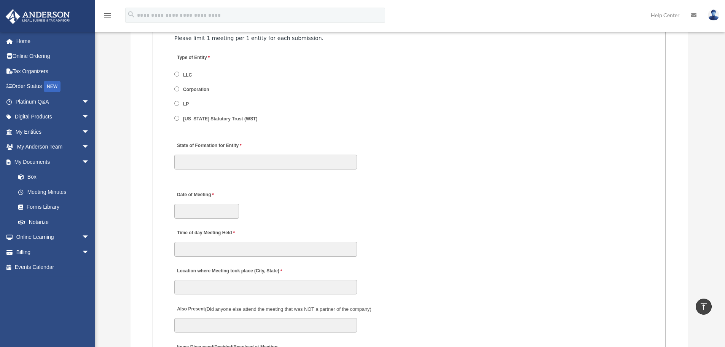 The image size is (725, 347). Describe the element at coordinates (56, 222) in the screenshot. I see `a: Notarize` at that location.